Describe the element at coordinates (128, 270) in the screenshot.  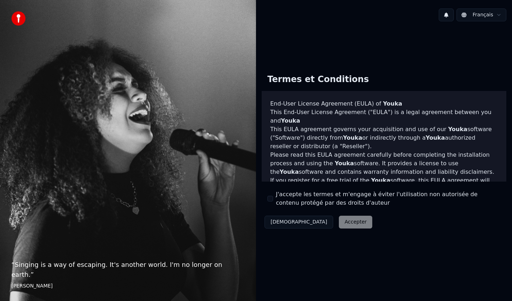
I see `p: “ Singing is a way of escaping. It's another world. I'm no longer on earth. ”` at that location.